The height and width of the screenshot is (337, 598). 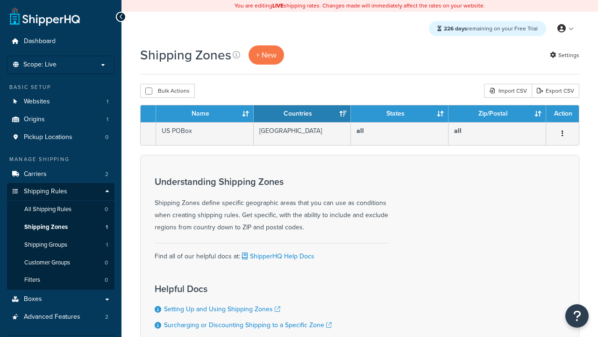 What do you see at coordinates (61, 137) in the screenshot?
I see `li: Pickup Locations` at bounding box center [61, 137].